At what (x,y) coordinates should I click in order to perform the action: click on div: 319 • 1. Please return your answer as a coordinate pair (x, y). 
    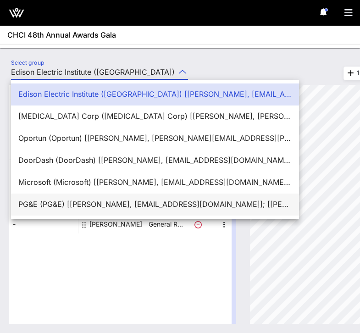
    Looking at the image, I should click on (44, 169).